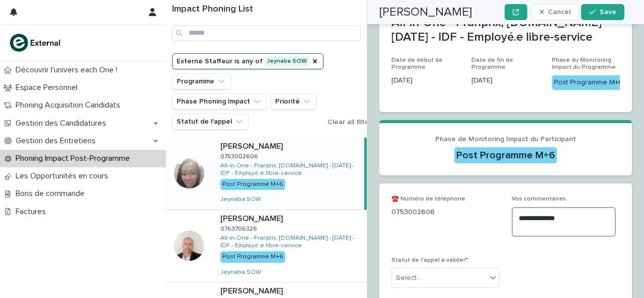 The width and height of the screenshot is (644, 298). Describe the element at coordinates (49, 88) in the screenshot. I see `p: Espace Personnel` at that location.